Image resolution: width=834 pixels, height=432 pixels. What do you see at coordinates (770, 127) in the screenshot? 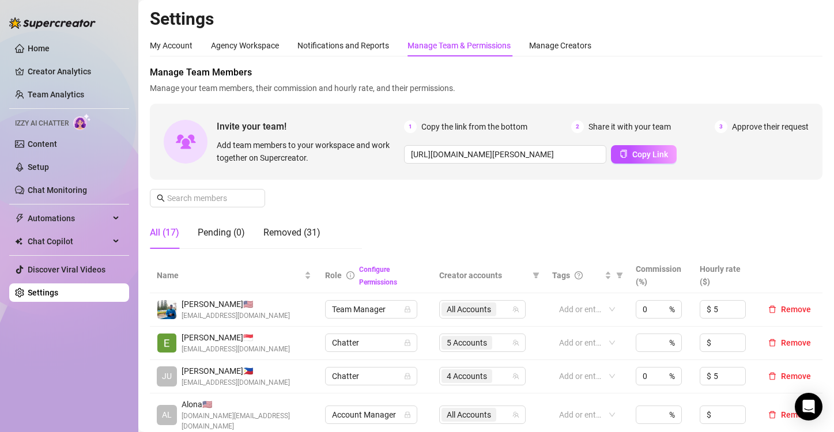
I see `span: Approve their request` at bounding box center [770, 127].